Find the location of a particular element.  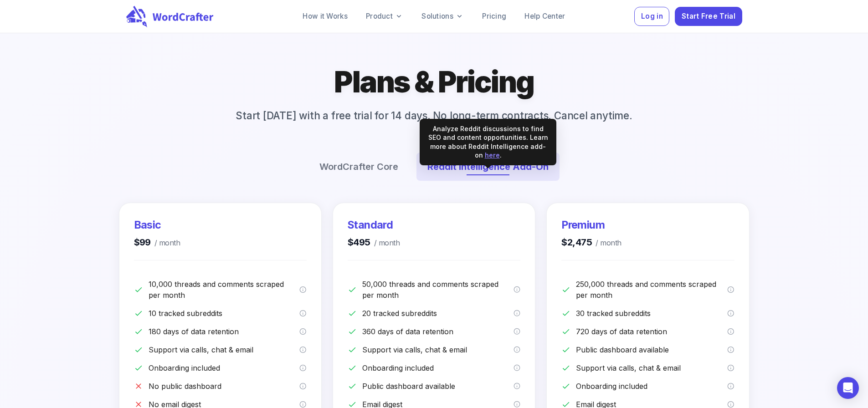

svg: We offer support via calls, chat and email to our customers with the Standard Plan is located at coordinates (517, 349).